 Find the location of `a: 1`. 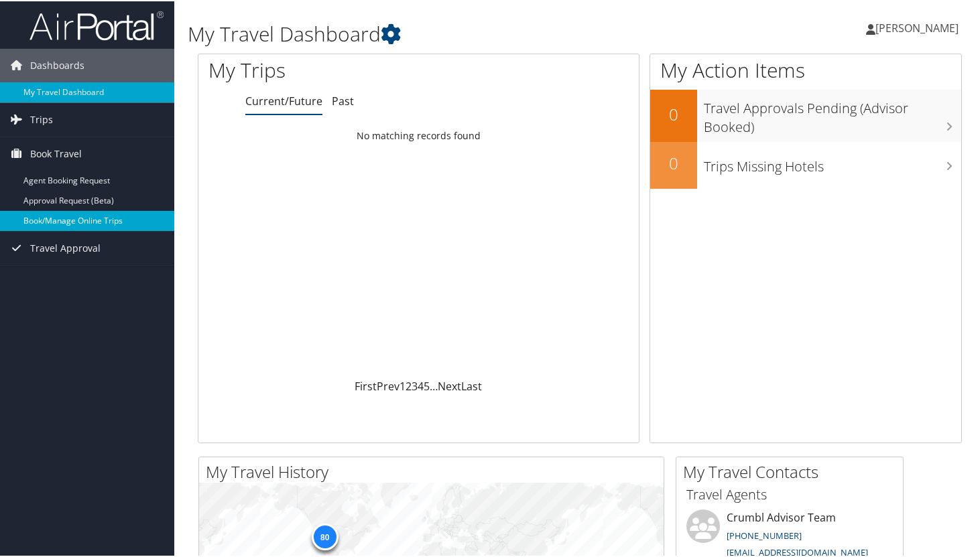

a: 1 is located at coordinates (402, 385).